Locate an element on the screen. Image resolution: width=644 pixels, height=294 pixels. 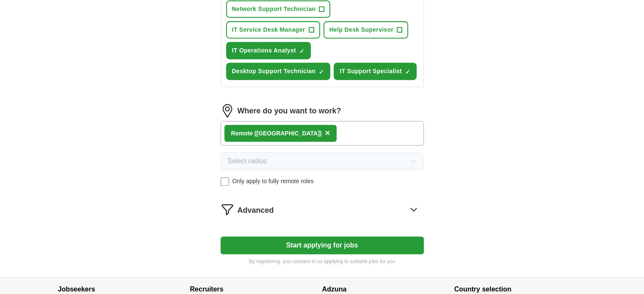
span: Select radius is located at coordinates (247, 161).